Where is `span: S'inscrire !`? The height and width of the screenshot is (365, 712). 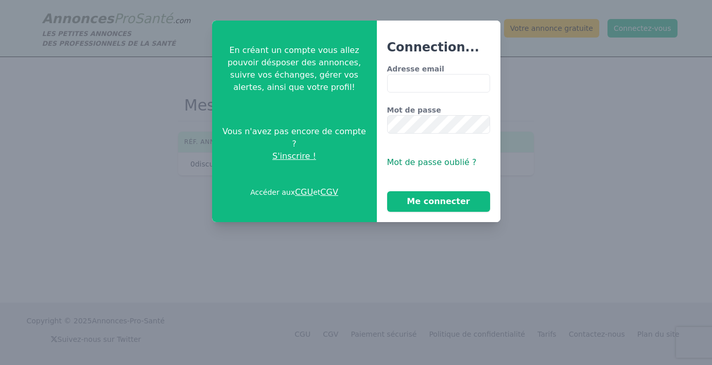
span: S'inscrire ! is located at coordinates (294, 156).